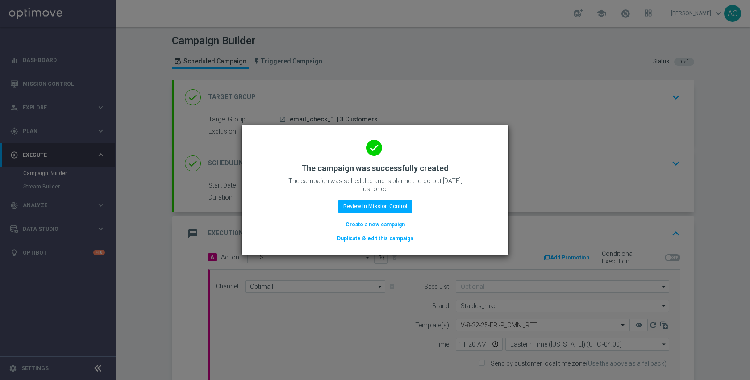  Describe the element at coordinates (374, 148) in the screenshot. I see `i: done` at that location.